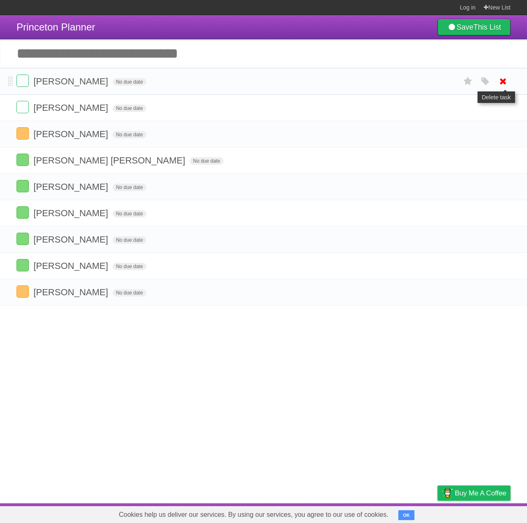 The image size is (527, 523). Describe the element at coordinates (487, 27) in the screenshot. I see `b: This List` at that location.